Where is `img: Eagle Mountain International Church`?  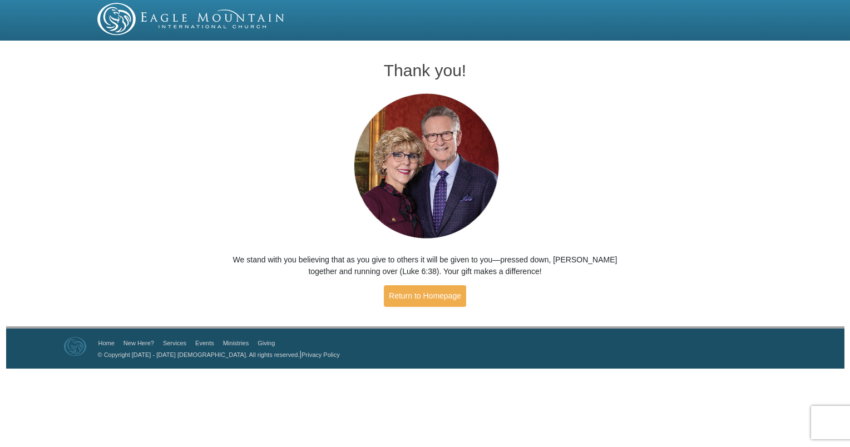 img: Eagle Mountain International Church is located at coordinates (75, 347).